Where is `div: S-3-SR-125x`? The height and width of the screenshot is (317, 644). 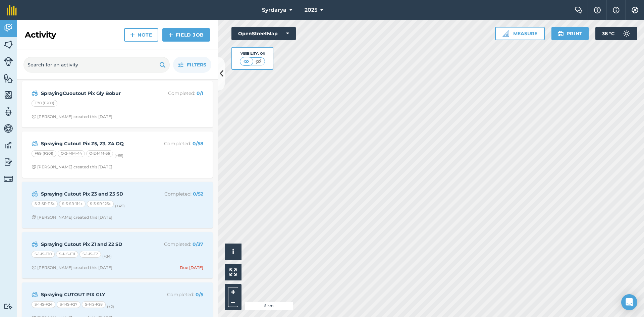
div: S-3-SR-125x is located at coordinates (100, 204).